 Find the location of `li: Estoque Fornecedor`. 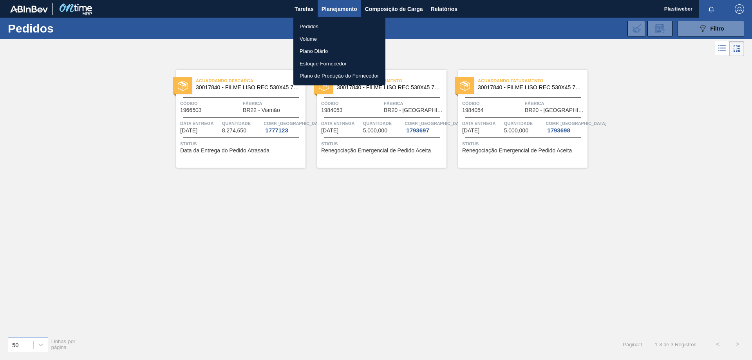

li: Estoque Fornecedor is located at coordinates (339, 64).